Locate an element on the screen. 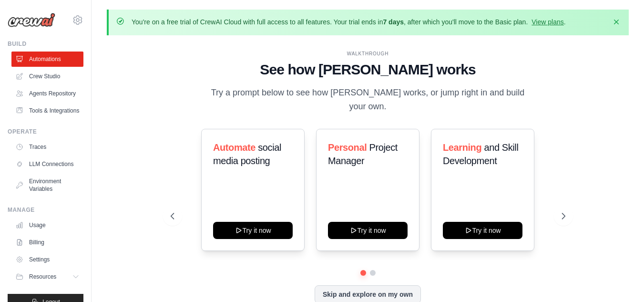 This screenshot has height=302, width=644. div: WALKTHROUGH is located at coordinates (368, 53).